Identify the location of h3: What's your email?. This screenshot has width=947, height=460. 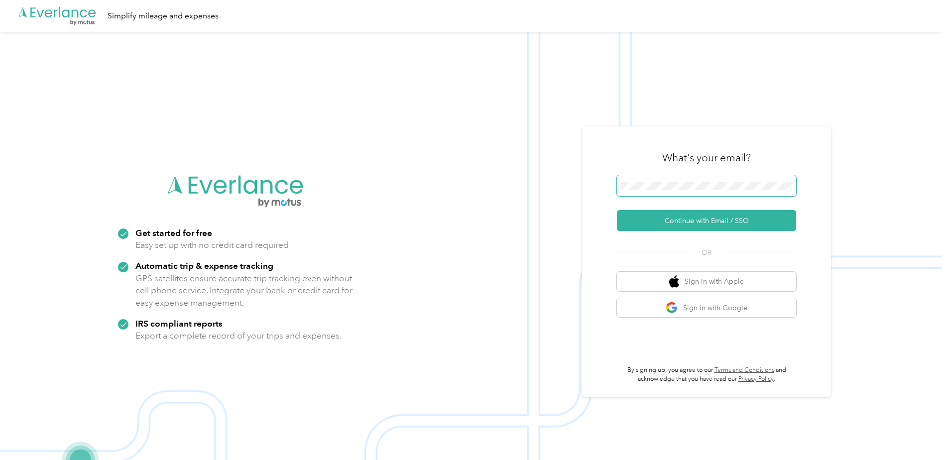
(707, 158).